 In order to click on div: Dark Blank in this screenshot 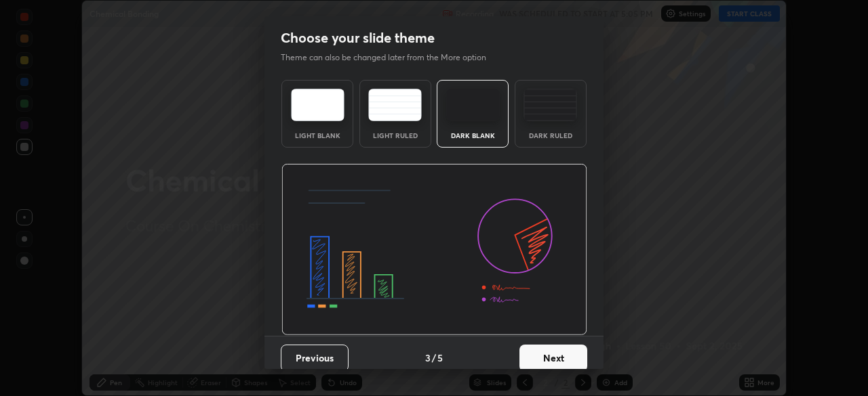, I will do `click(473, 136)`.